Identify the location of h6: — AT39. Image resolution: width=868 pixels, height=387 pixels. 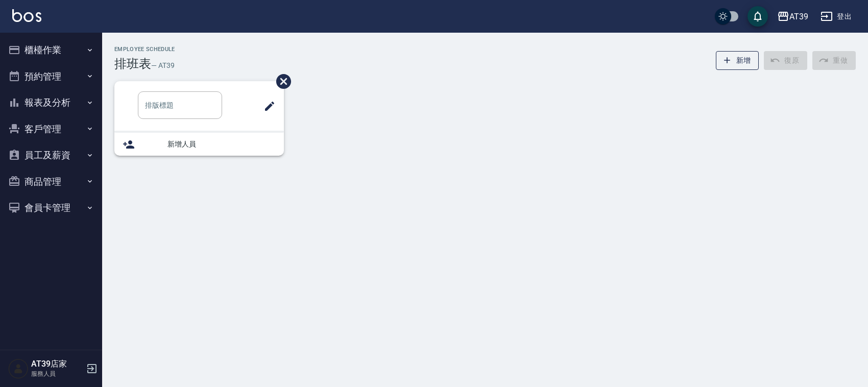
(163, 65).